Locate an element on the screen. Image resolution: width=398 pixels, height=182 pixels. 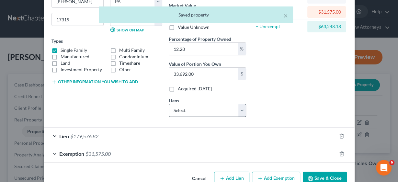
label: Value Unknown is located at coordinates (194, 27).